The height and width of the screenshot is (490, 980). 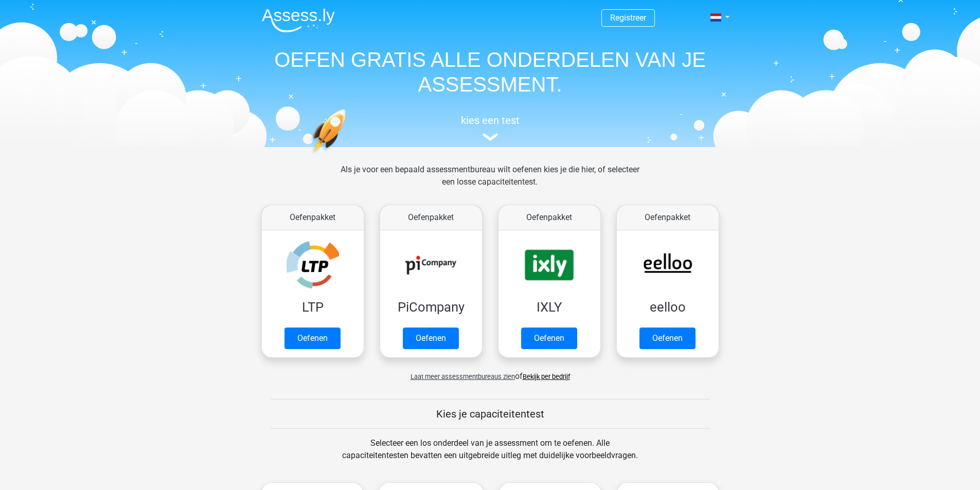 What do you see at coordinates (490, 455) in the screenshot?
I see `div: Selecteer een los onderdeel van je assessment om te oefenen. Alle capaciteitentesten bevatten een...` at bounding box center [490, 455].